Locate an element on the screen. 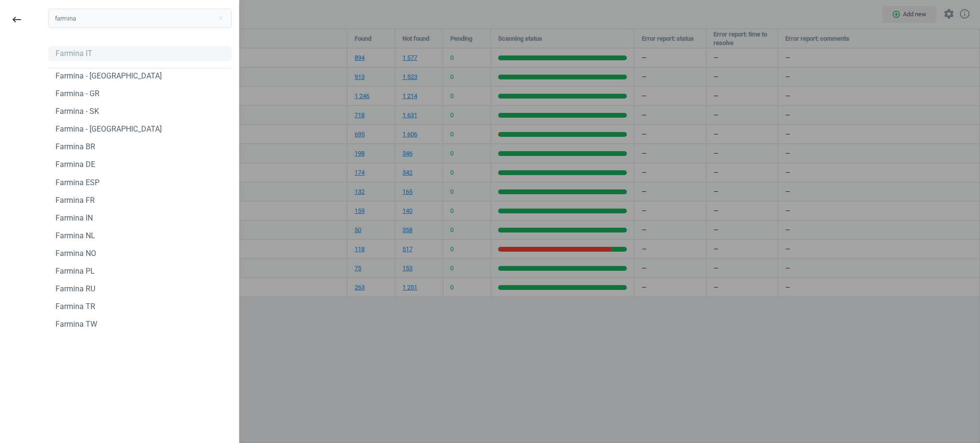 Image resolution: width=980 pixels, height=443 pixels. div: Farmina DE is located at coordinates (75, 165).